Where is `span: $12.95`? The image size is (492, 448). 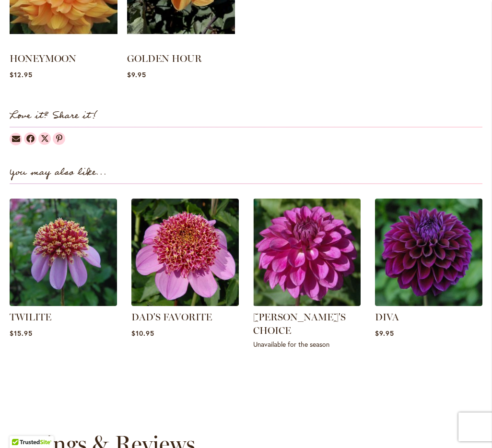
span: $12.95 is located at coordinates (21, 74).